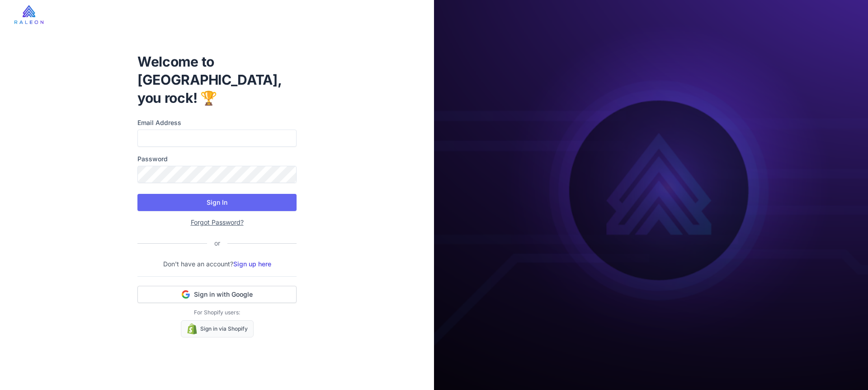 The width and height of the screenshot is (868, 390). What do you see at coordinates (217, 243) in the screenshot?
I see `div: or` at bounding box center [217, 243].